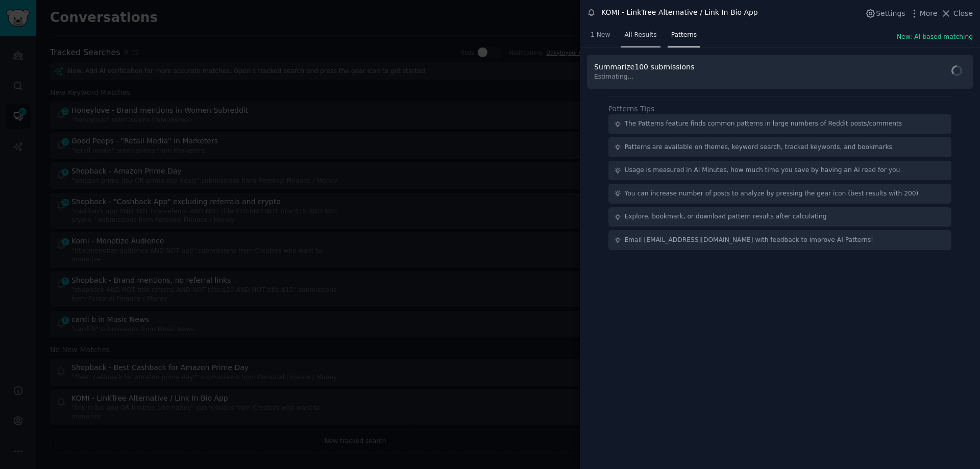 The height and width of the screenshot is (469, 980). I want to click on div: Explore, bookmark, or download pattern results after calculating, so click(725, 217).